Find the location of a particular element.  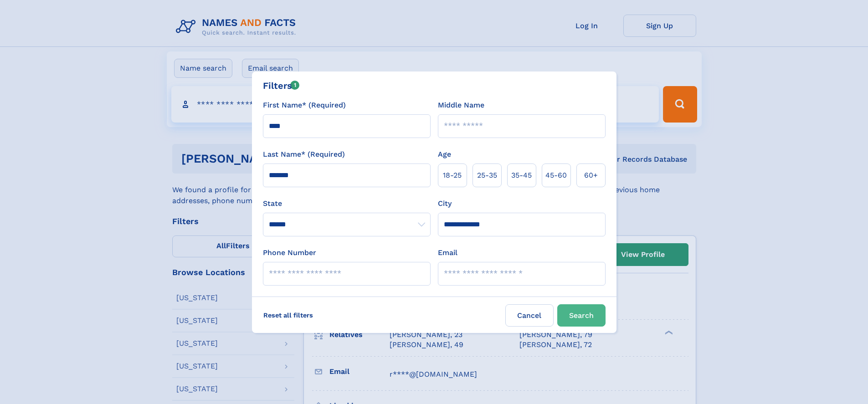

label: Age is located at coordinates (445, 155).